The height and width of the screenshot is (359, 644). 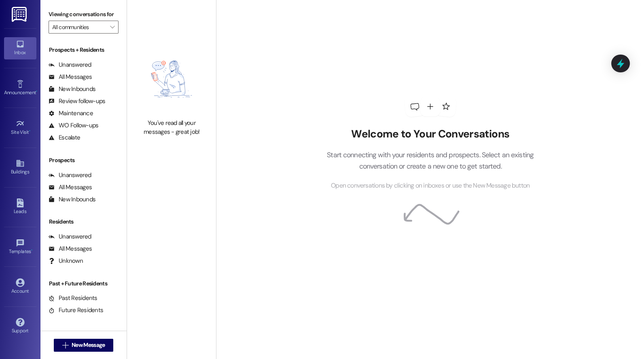 What do you see at coordinates (21, 326) in the screenshot?
I see `a: Support` at bounding box center [21, 326].